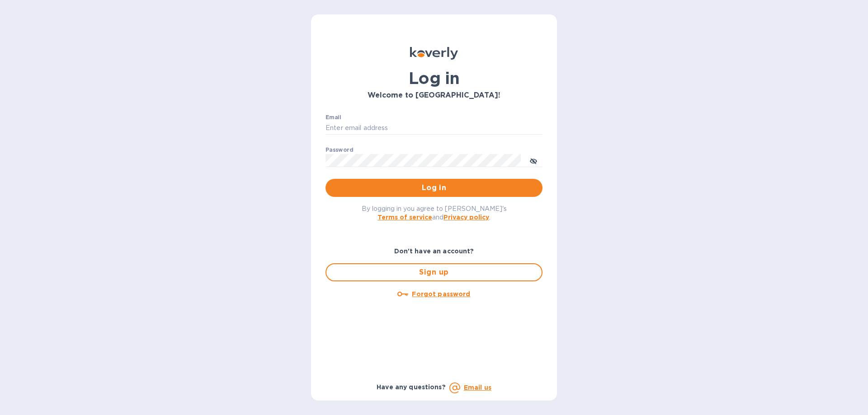 This screenshot has width=868, height=415. Describe the element at coordinates (339, 150) in the screenshot. I see `label: Password` at that location.